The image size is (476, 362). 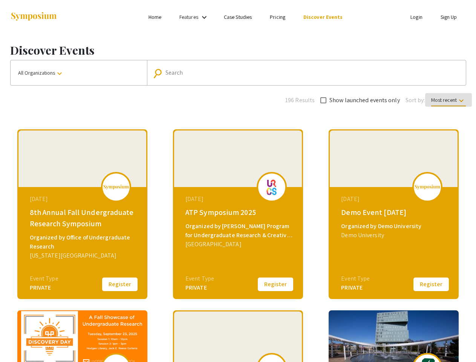 What do you see at coordinates (79, 73) in the screenshot?
I see `button: All Organizations` at bounding box center [79, 73].